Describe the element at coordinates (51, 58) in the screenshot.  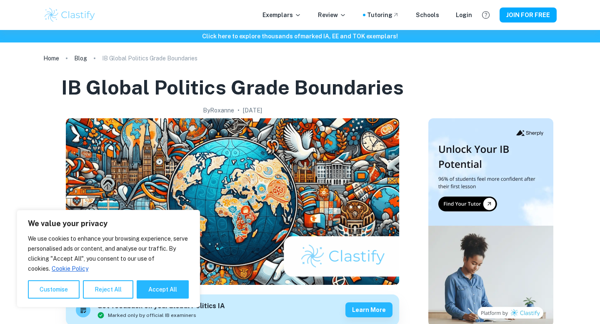
I see `a: Home` at that location.